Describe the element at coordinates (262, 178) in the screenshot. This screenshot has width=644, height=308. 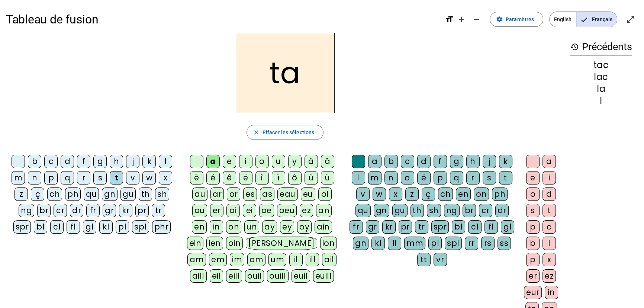
I see `div: î` at that location.